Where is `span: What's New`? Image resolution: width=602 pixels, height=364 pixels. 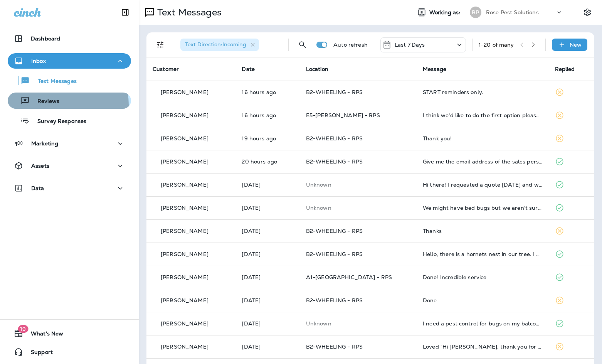
span: What's New is located at coordinates (43, 335).